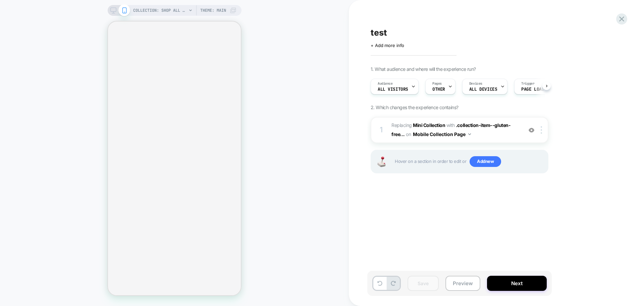 The width and height of the screenshot is (644, 306). Describe the element at coordinates (451, 125) in the screenshot. I see `span: WITH` at that location.